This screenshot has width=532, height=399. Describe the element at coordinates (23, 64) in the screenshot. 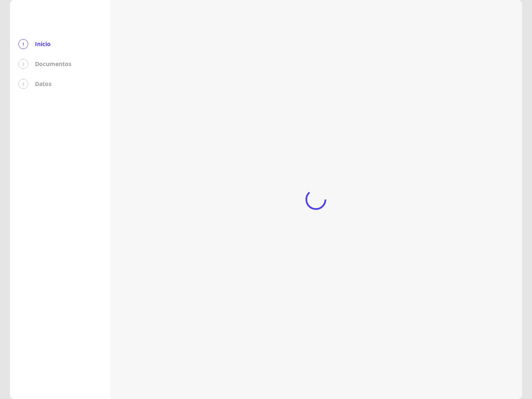

I see `div: 2` at that location.